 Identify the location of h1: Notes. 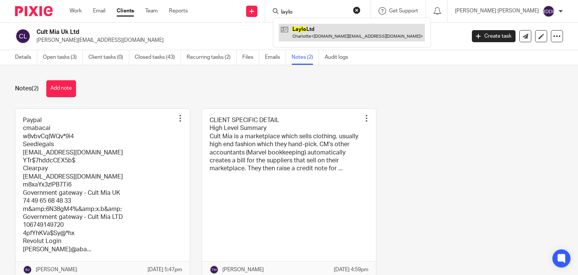
(27, 88).